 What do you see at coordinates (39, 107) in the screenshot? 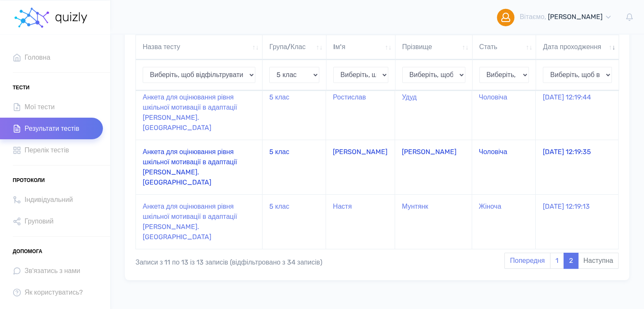
I see `span: Мої тести` at bounding box center [39, 107].